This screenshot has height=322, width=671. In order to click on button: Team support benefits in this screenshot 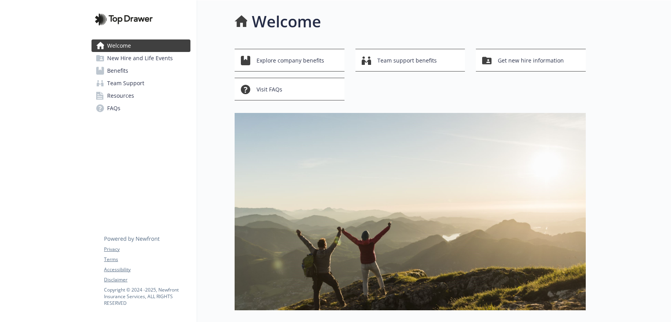, I will do `click(410, 60)`.